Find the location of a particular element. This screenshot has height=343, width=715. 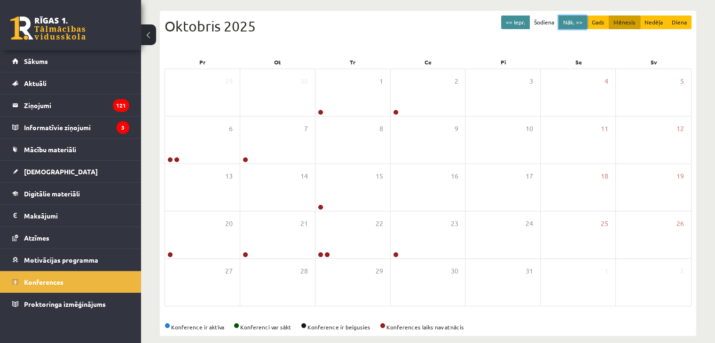

span: 6 is located at coordinates (231, 129).